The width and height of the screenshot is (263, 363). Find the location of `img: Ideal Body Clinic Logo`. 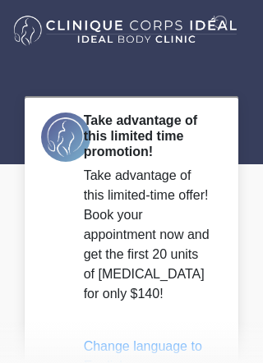

img: Ideal Body Clinic Logo is located at coordinates (125, 30).